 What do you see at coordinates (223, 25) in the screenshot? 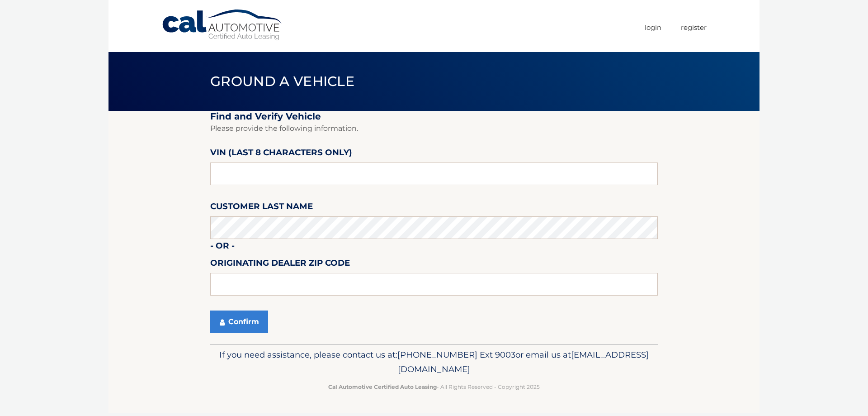
I see `a: Cal Automotive` at bounding box center [223, 25].